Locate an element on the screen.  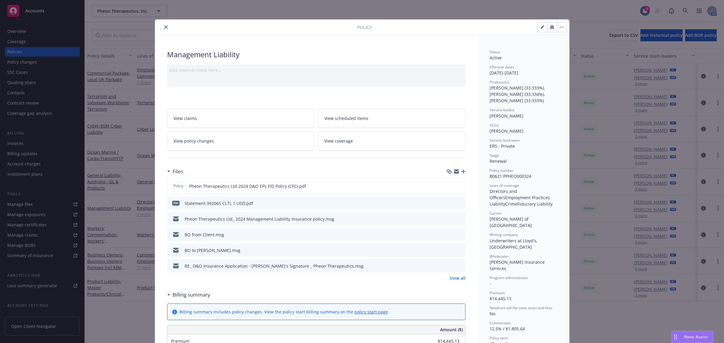
button: Nova Assist is located at coordinates (692, 337).